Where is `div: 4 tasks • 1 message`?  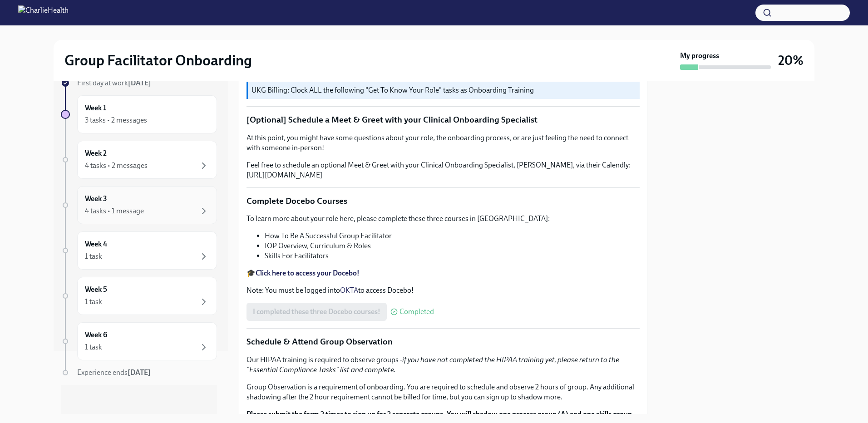
div: 4 tasks • 1 message is located at coordinates (114, 211).